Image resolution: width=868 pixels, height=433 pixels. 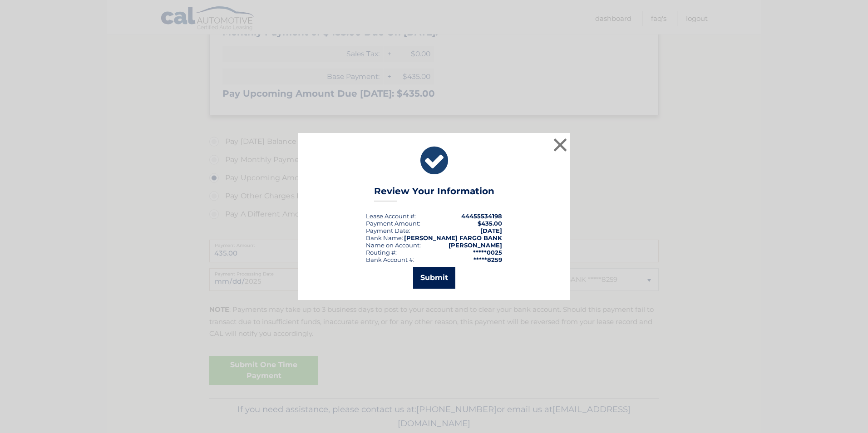 I want to click on strong: 44455534198, so click(x=482, y=216).